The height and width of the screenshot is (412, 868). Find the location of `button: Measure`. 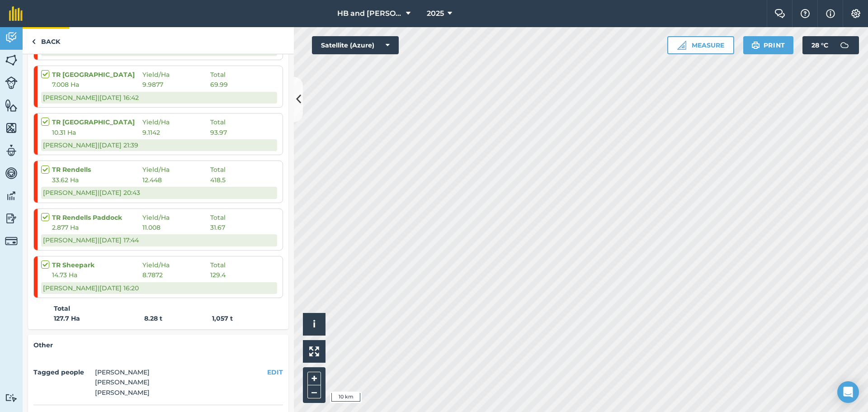

button: Measure is located at coordinates (701, 45).